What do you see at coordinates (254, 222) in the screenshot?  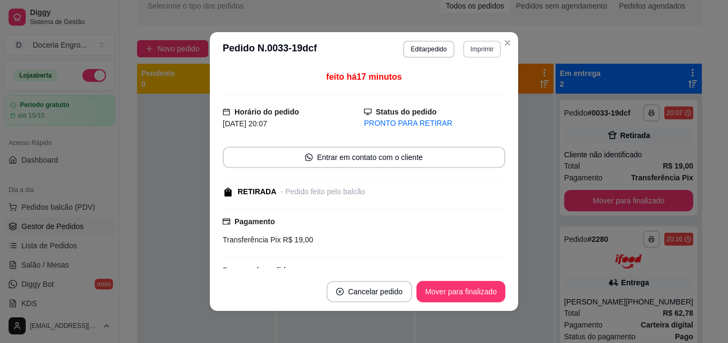 I see `strong: Pagamento` at bounding box center [254, 222].